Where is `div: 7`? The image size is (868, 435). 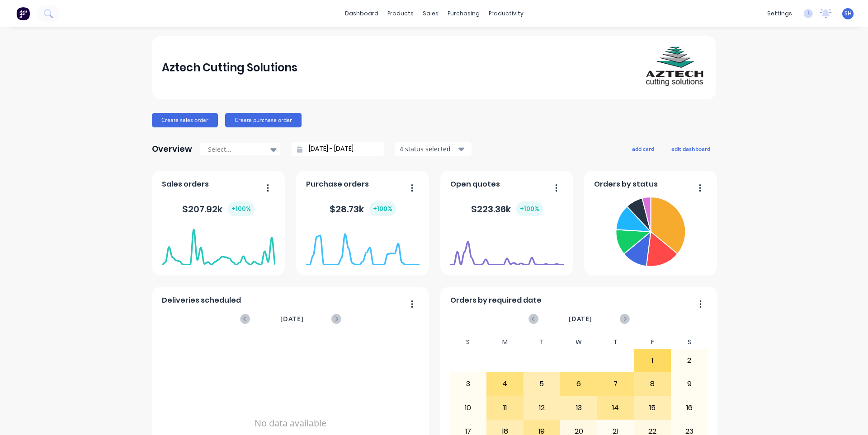 div: 7 is located at coordinates (616, 384).